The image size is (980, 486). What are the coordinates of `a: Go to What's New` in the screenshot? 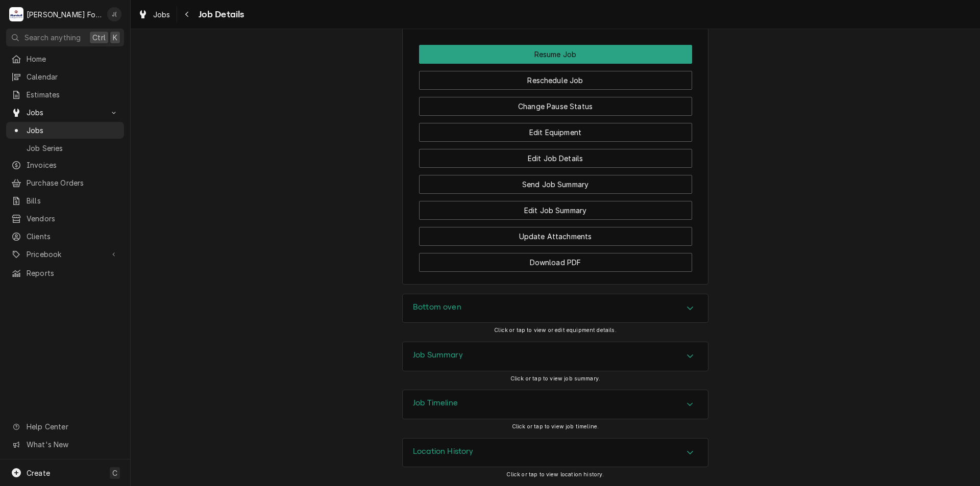 It's located at (65, 445).